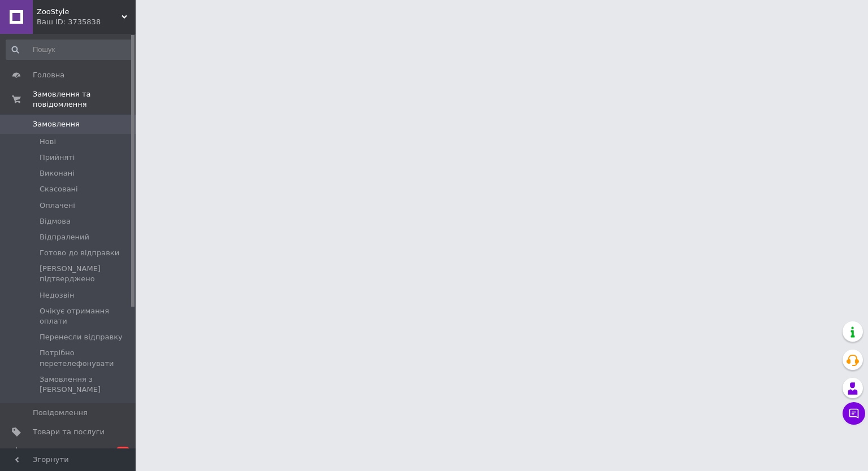  What do you see at coordinates (57, 296) in the screenshot?
I see `span: Недозвін` at bounding box center [57, 296].